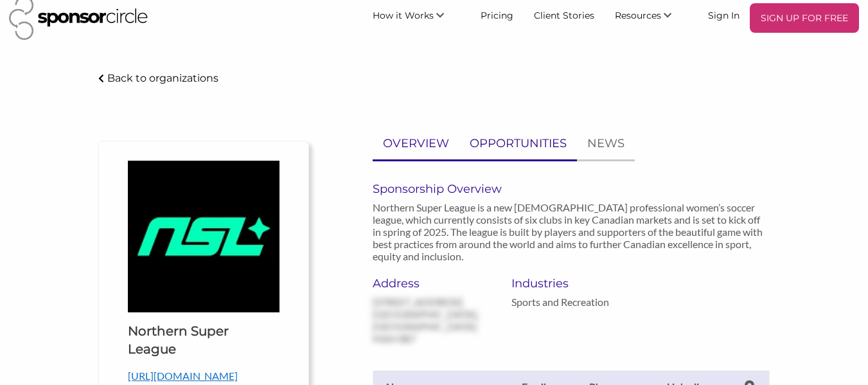 This screenshot has width=868, height=385. What do you see at coordinates (416, 18) in the screenshot?
I see `li: How it Works` at bounding box center [416, 18].